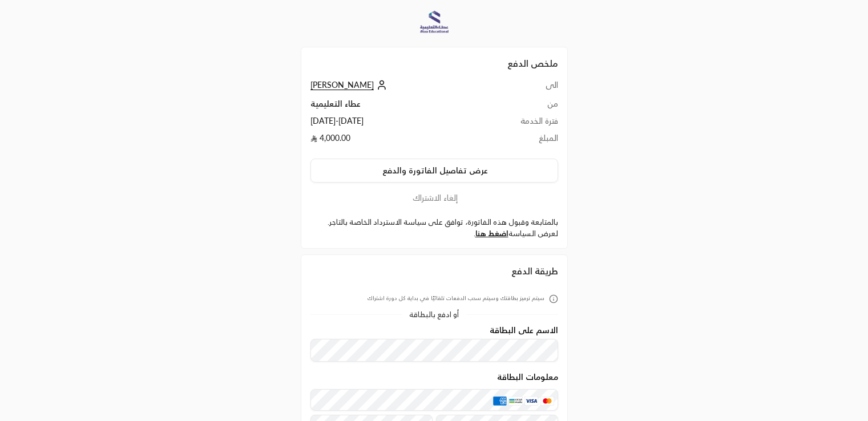 This screenshot has width=868, height=421. What do you see at coordinates (434, 22) in the screenshot?
I see `img: Company Logo` at bounding box center [434, 22].